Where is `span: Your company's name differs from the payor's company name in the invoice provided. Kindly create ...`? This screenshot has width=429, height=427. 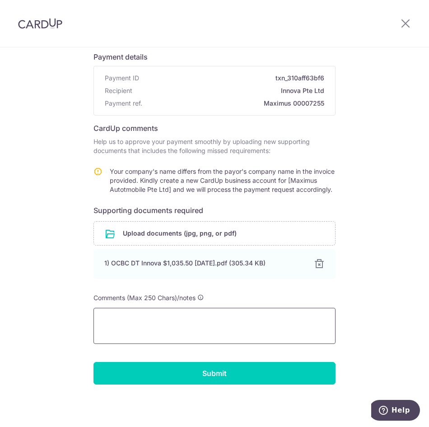 span: Your company's name differs from the payor's company name in the invoice provided. Kindly create ... is located at coordinates (222, 180).